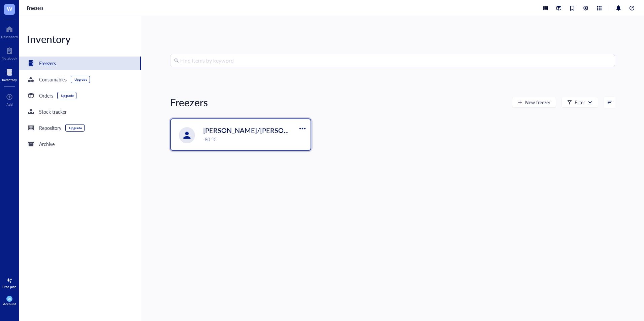  Describe the element at coordinates (9, 304) in the screenshot. I see `div: Account` at that location.